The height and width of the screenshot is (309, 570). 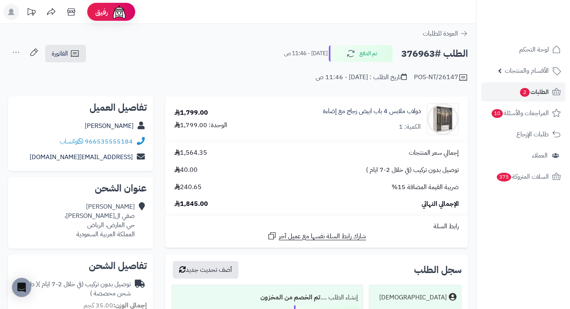 I want to click on span: السلات المتروكة, so click(x=522, y=177).